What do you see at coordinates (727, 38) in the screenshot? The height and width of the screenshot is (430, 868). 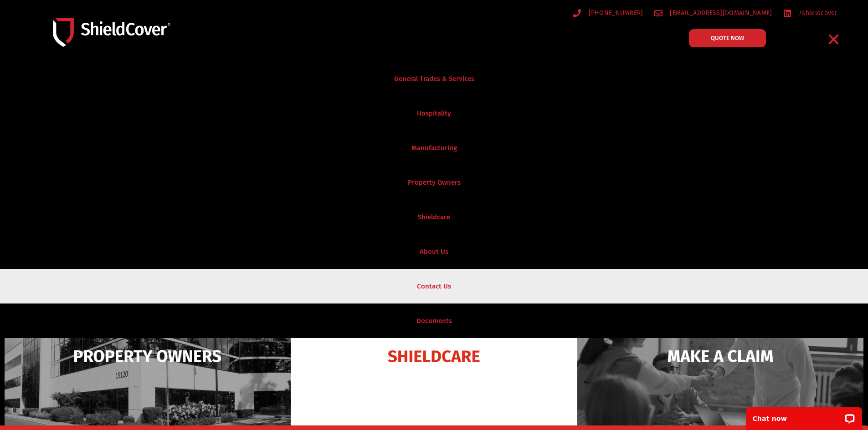 I see `a: QUOTE NOW` at bounding box center [727, 38].